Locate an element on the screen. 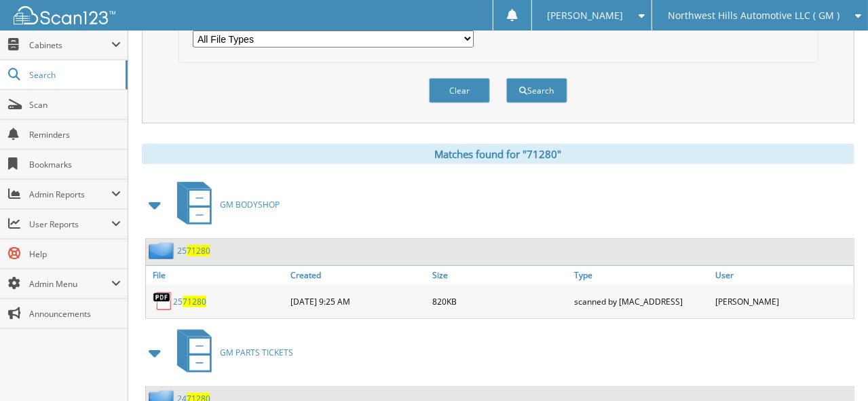 The width and height of the screenshot is (868, 401). span: Admin Reports is located at coordinates (70, 194).